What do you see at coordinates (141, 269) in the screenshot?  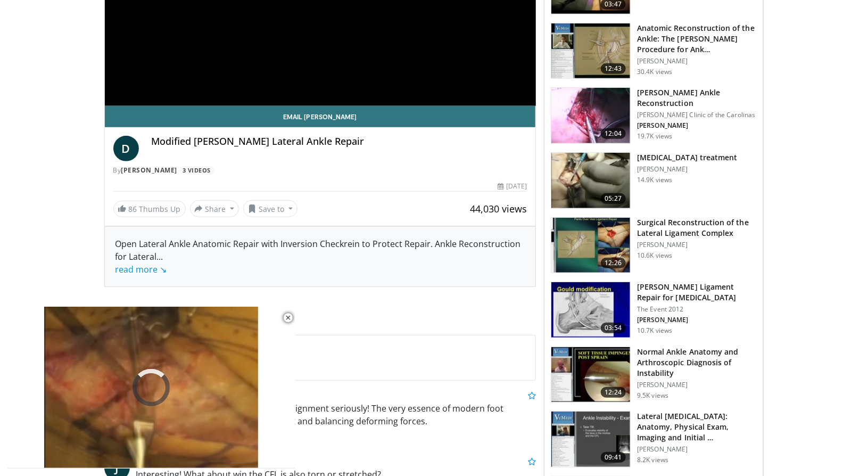 I see `a: read more ↘` at bounding box center [141, 269].